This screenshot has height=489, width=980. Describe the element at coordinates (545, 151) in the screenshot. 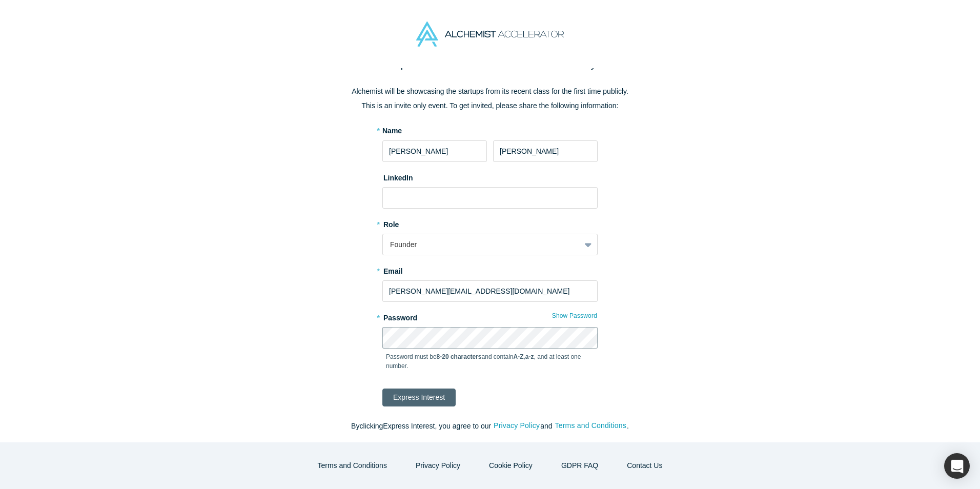

I see `input: Last Name` at that location.